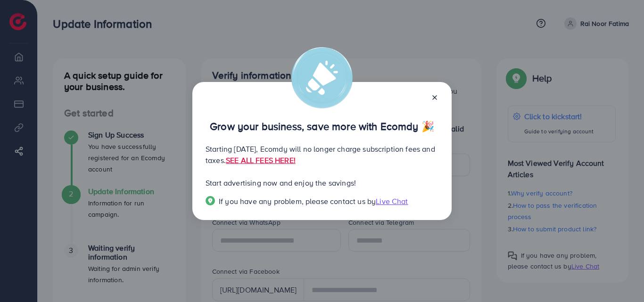 The image size is (644, 302). What do you see at coordinates (297, 201) in the screenshot?
I see `span: If you have any problem, please contact us by` at bounding box center [297, 201].